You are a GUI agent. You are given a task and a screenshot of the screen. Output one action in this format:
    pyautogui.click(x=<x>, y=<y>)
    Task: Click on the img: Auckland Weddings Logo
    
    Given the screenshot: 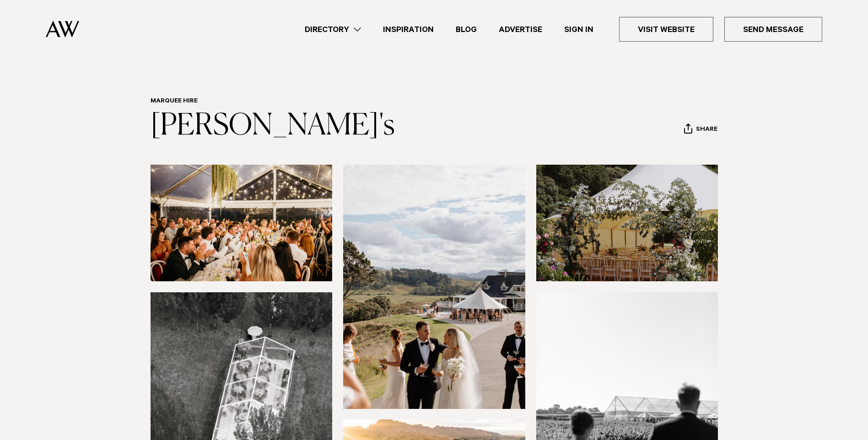 What is the action you would take?
    pyautogui.click(x=62, y=29)
    